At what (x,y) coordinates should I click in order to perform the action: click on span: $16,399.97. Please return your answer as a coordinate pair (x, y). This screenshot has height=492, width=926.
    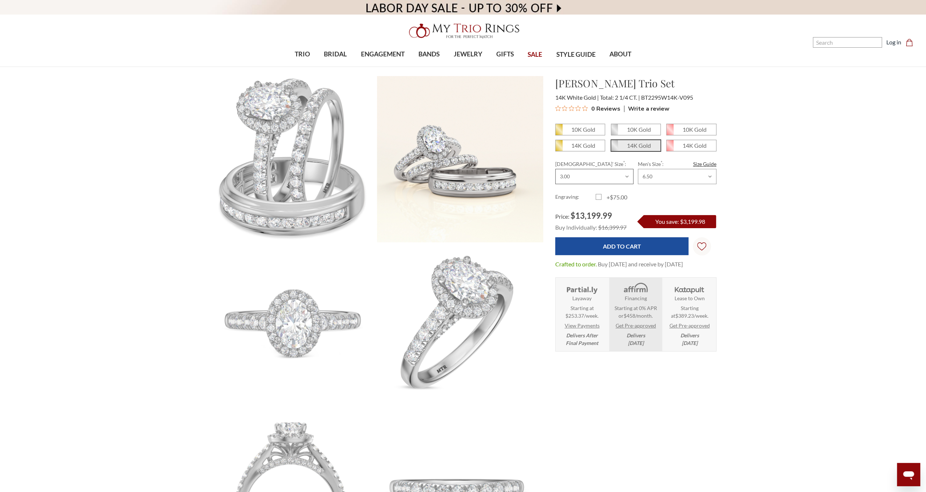
    Looking at the image, I should click on (612, 227).